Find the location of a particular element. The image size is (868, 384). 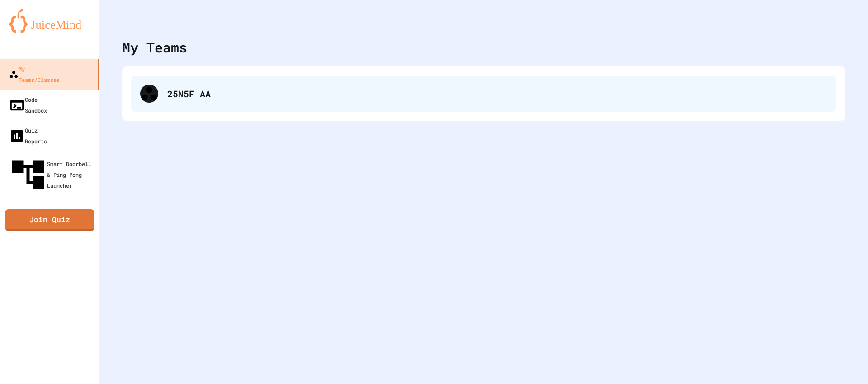

img: logo-orange.svg is located at coordinates (50, 21).